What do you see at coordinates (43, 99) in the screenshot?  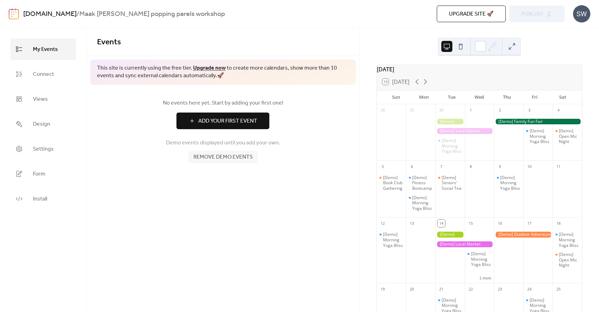 I see `a: Views` at bounding box center [43, 99].